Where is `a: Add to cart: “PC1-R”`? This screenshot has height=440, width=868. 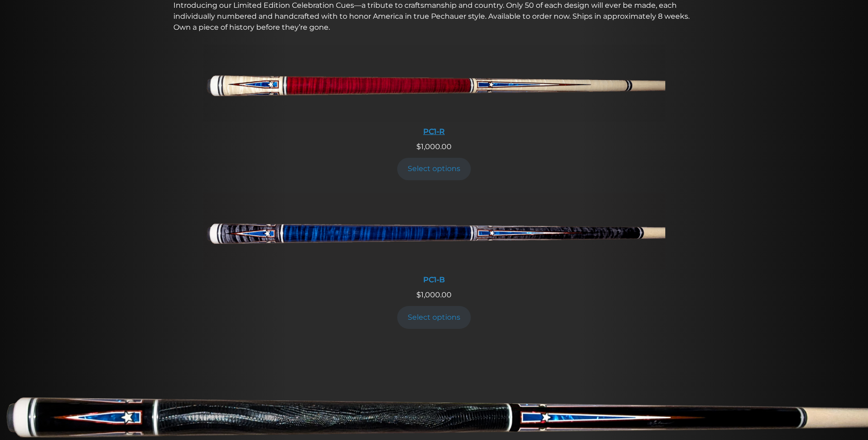
a: Add to cart: “PC1-R” is located at coordinates (434, 169).